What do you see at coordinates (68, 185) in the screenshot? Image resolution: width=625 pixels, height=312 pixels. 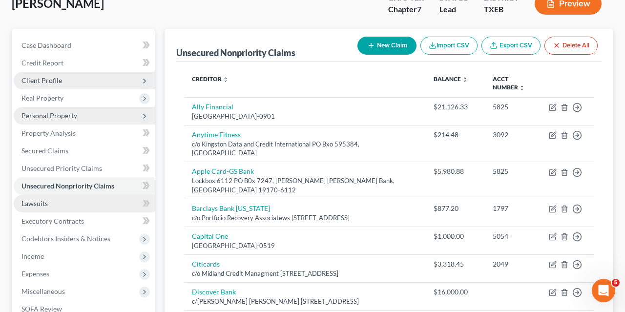 I see `span: Unsecured Nonpriority Claims` at bounding box center [68, 185].